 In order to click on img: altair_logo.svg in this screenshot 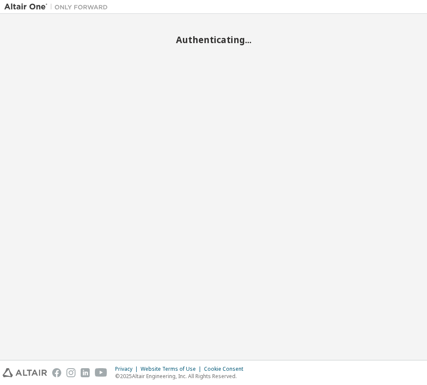, I will do `click(25, 373)`.